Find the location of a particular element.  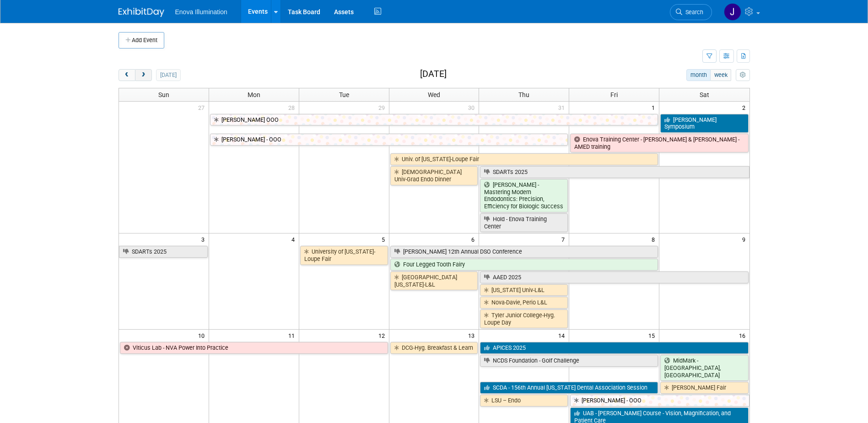

span: 27 is located at coordinates (203, 107).